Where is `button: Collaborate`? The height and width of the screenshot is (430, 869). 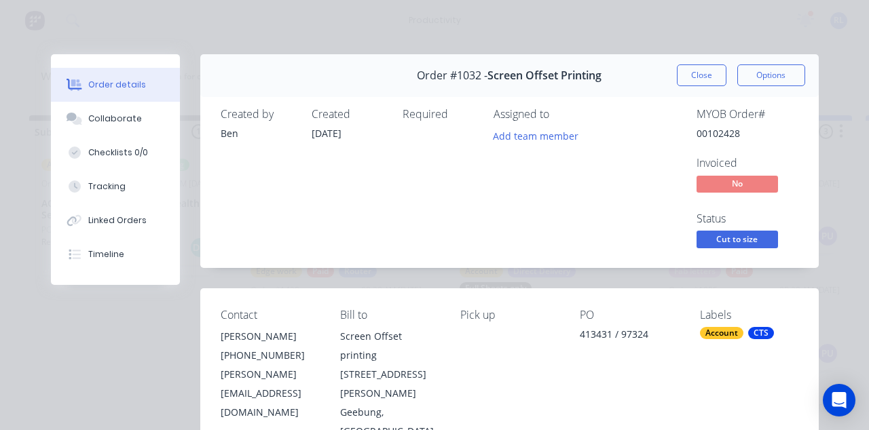 button: Collaborate is located at coordinates (115, 119).